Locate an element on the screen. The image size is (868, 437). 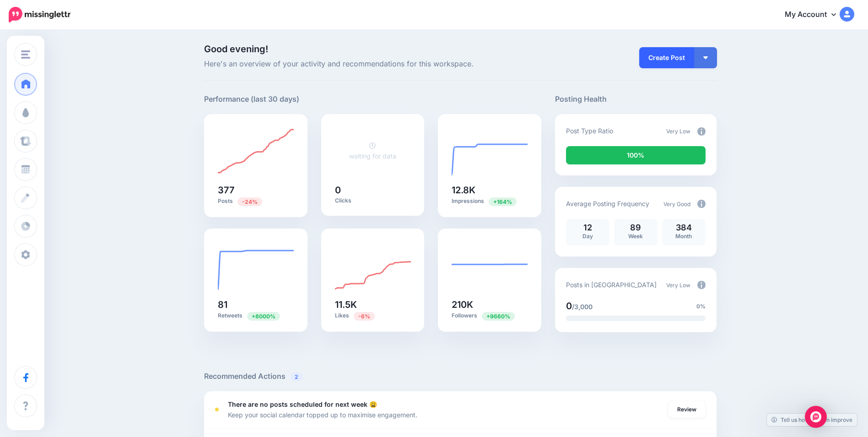
p: 89 is located at coordinates (635, 228).